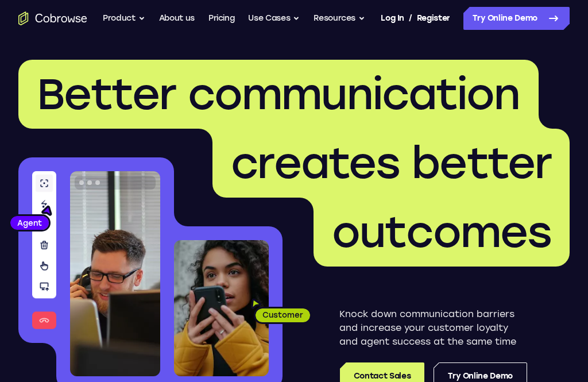 The height and width of the screenshot is (382, 588). I want to click on p: Knock down communication barriers and increase your customer loyalty and agent success at the sam..., so click(433, 328).